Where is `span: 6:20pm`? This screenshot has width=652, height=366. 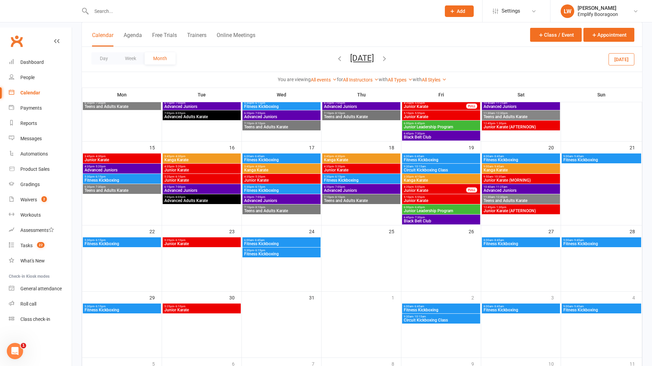
span: 6:20pm is located at coordinates (281, 113).